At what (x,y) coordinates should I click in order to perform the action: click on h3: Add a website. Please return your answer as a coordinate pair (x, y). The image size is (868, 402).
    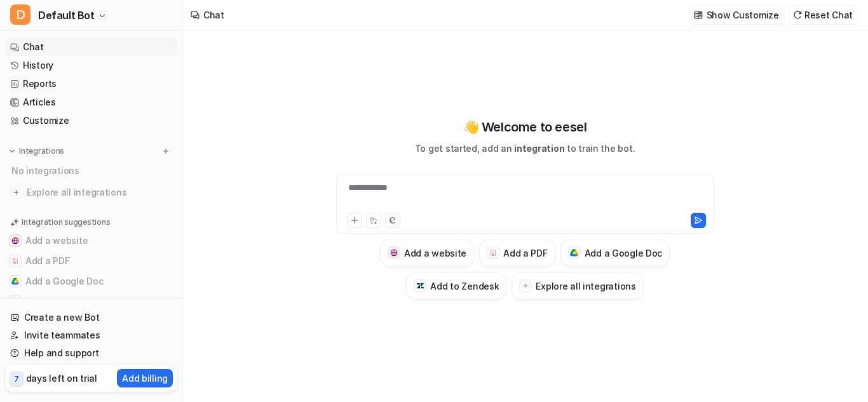
    Looking at the image, I should click on (435, 253).